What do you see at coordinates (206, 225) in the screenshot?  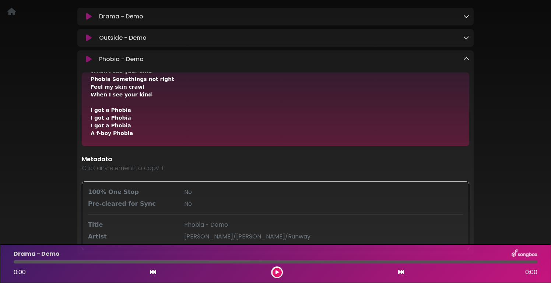 I see `span: Phobia - Demo` at bounding box center [206, 225].